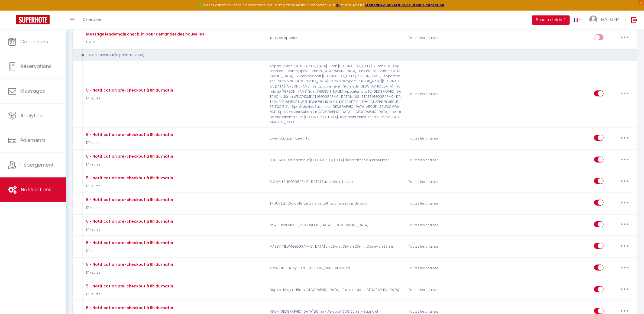 The height and width of the screenshot is (314, 644). I want to click on strong: ICI, so click(338, 5).